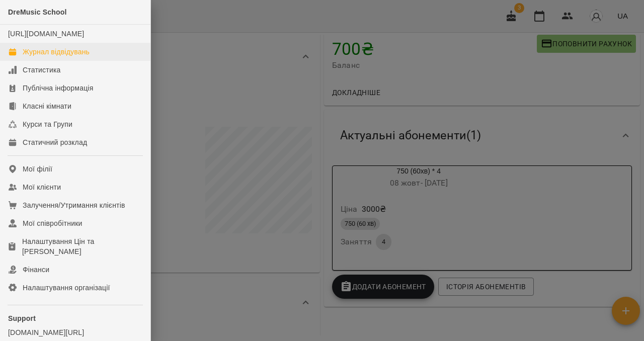 Image resolution: width=644 pixels, height=341 pixels. Describe the element at coordinates (56, 52) in the screenshot. I see `div: Журнал відвідувань` at that location.